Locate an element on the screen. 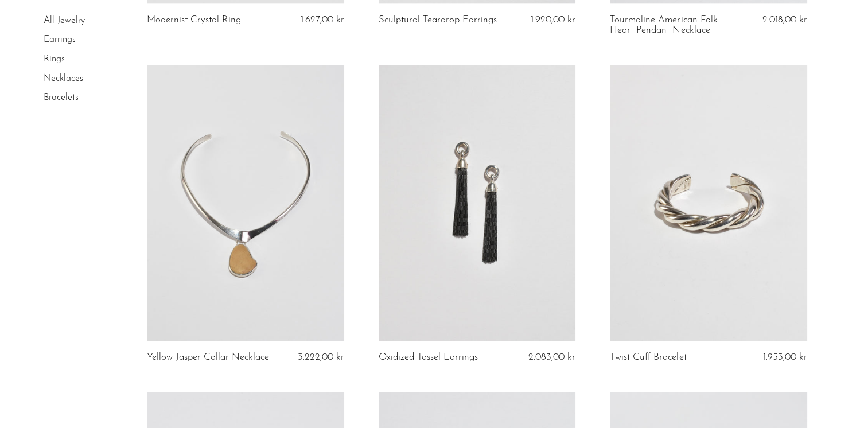  span: 1.920,00 kr is located at coordinates (553, 20).